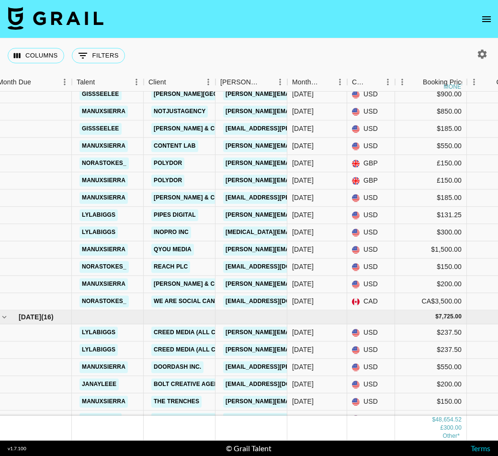 This screenshot has height=456, width=498. I want to click on span: CA$ 3,500.00, so click(451, 436).